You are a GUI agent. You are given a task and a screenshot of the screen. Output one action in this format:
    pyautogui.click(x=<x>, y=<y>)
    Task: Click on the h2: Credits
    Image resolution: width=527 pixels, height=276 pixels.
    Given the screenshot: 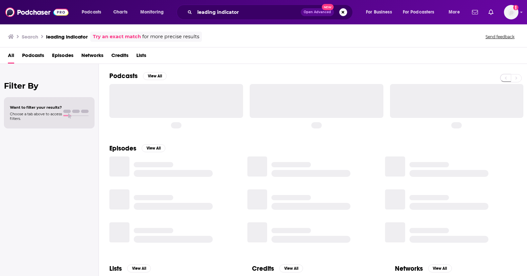 What is the action you would take?
    pyautogui.click(x=263, y=268)
    